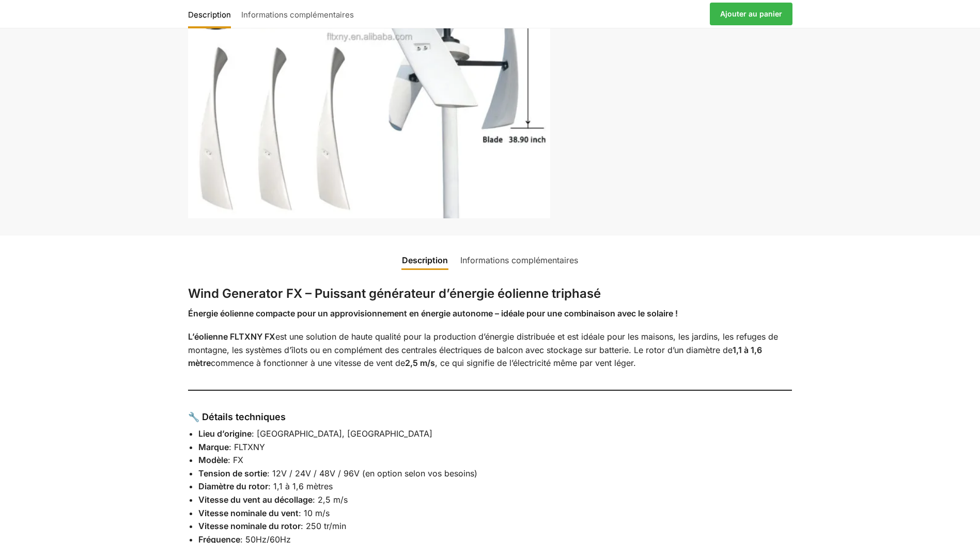 This screenshot has height=543, width=980. Describe the element at coordinates (233, 486) in the screenshot. I see `strong: Diamètre du rotor` at that location.